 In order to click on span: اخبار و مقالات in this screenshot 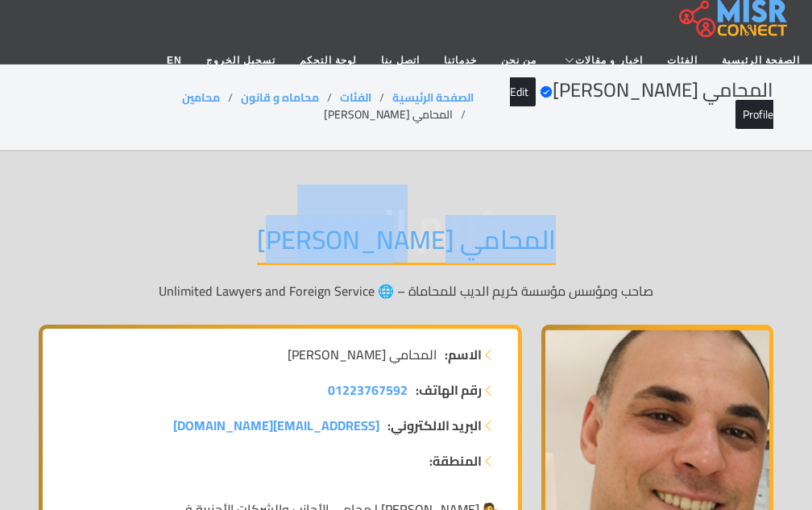, I will do `click(609, 60)`.